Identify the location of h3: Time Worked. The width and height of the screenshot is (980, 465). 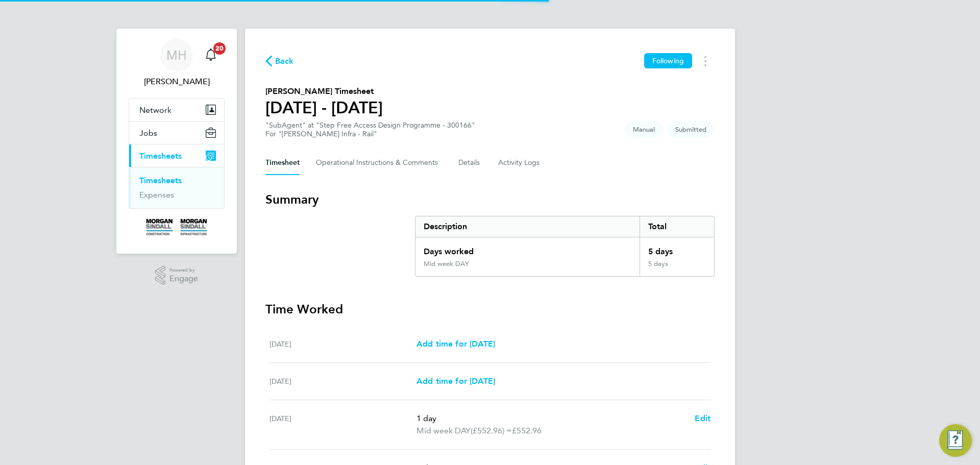
(490, 309).